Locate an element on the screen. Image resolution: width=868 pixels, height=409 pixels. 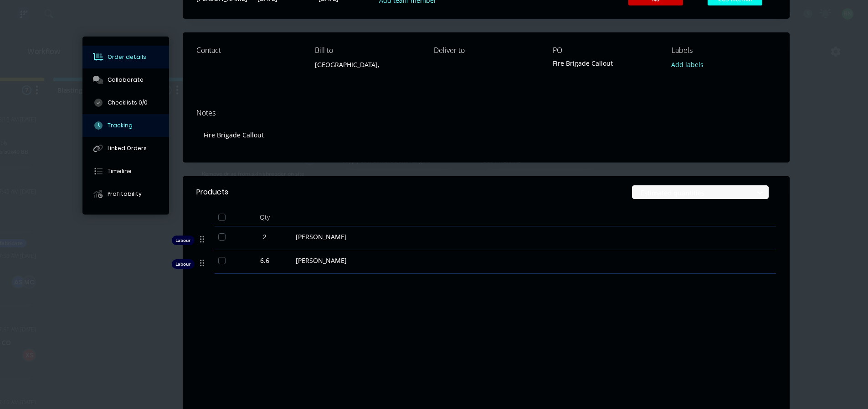
div: Contact is located at coordinates (249, 50).